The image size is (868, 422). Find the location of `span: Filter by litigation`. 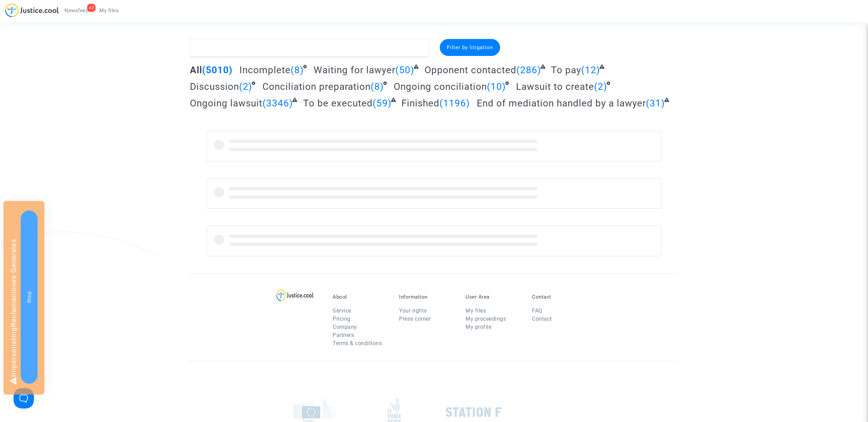

span: Filter by litigation is located at coordinates (470, 48).